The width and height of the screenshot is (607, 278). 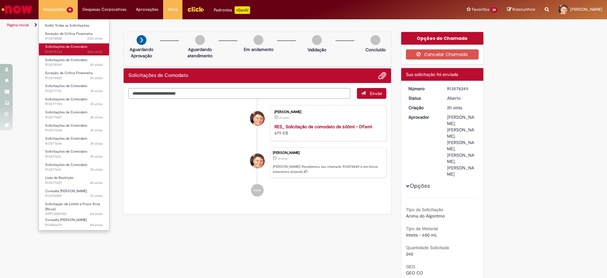 What do you see at coordinates (96, 91) in the screenshot?
I see `time: 29/09/2025 15:24:57` at bounding box center [96, 91].